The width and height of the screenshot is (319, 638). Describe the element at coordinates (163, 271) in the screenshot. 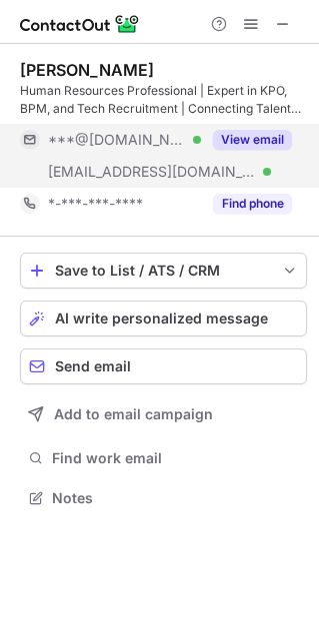

I see `div: Save to List / ATS / CRM` at that location.